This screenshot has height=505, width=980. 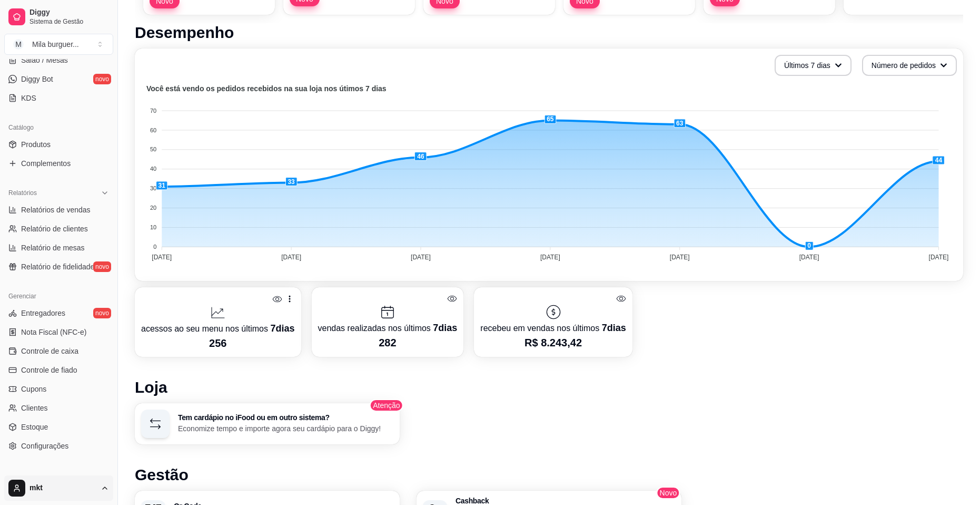 What do you see at coordinates (58, 60) in the screenshot?
I see `a: Salão / Mesas` at bounding box center [58, 60].